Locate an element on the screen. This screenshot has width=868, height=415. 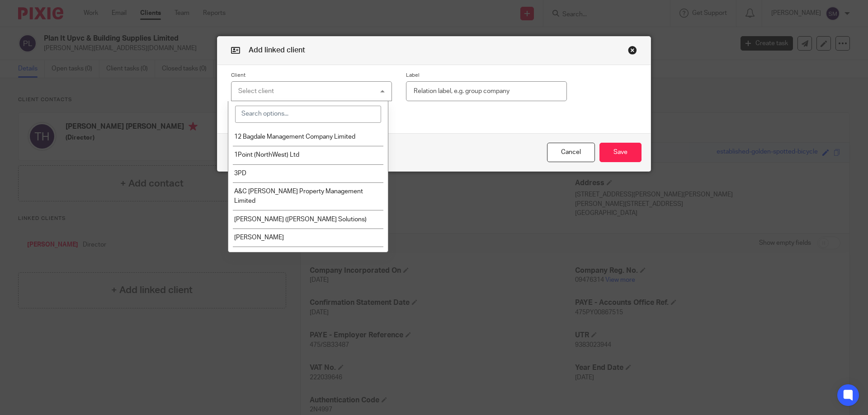
span: 1Point (NorthWest) Ltd is located at coordinates (266, 155).